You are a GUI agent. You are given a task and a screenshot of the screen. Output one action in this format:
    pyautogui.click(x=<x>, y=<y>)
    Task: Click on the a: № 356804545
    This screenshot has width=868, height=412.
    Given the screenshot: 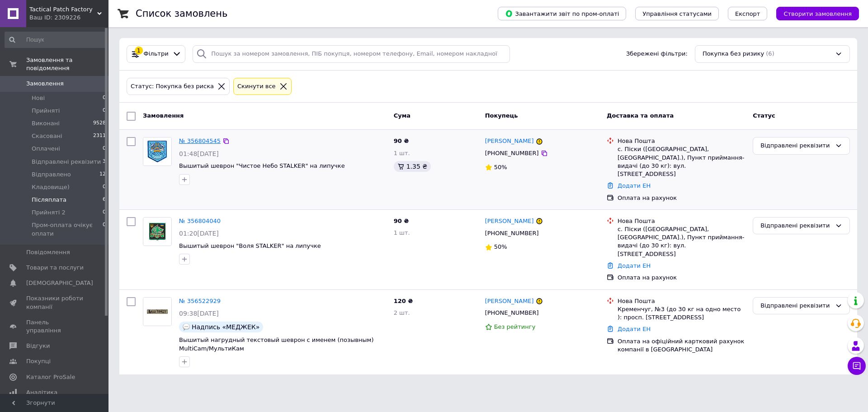 What is the action you would take?
    pyautogui.click(x=200, y=140)
    